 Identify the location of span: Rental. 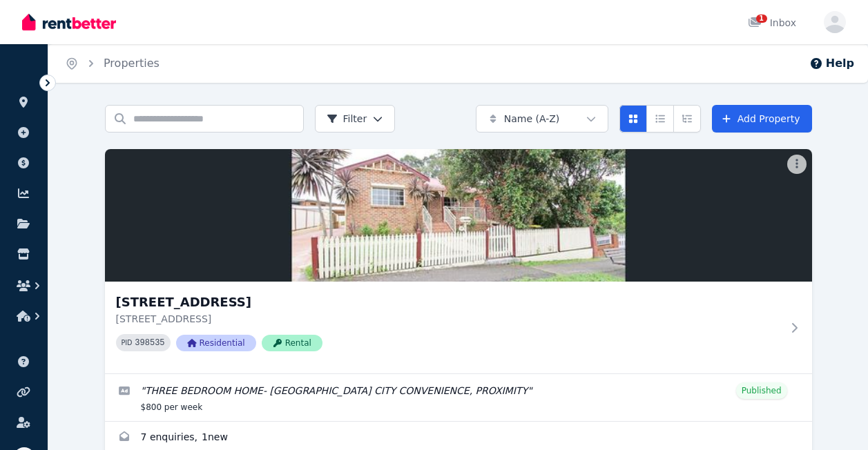
(292, 343).